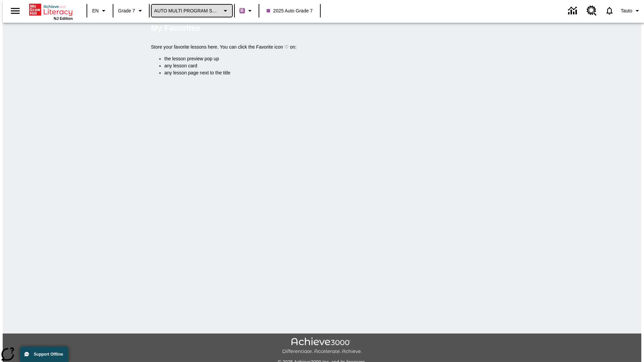  Describe the element at coordinates (322, 47) in the screenshot. I see `p: Store your favorite lessons here. You can click the Favorite icon ♡ on:` at that location.